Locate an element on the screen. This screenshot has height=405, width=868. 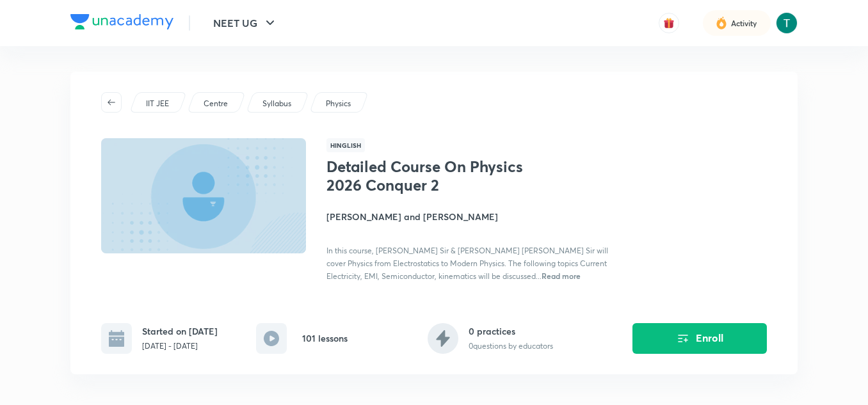
a: Centre is located at coordinates (215, 103).